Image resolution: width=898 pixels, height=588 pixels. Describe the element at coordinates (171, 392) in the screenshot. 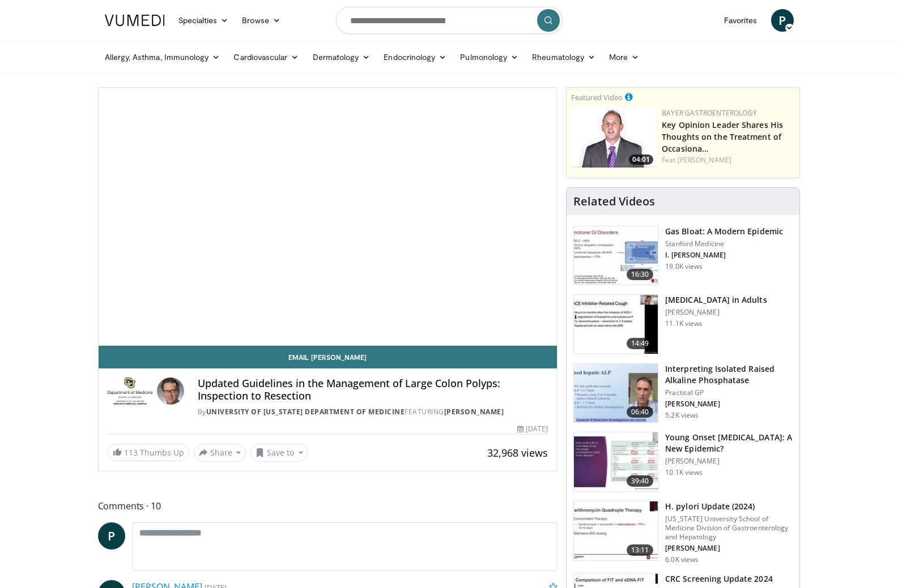

I see `img: Avatar` at that location.